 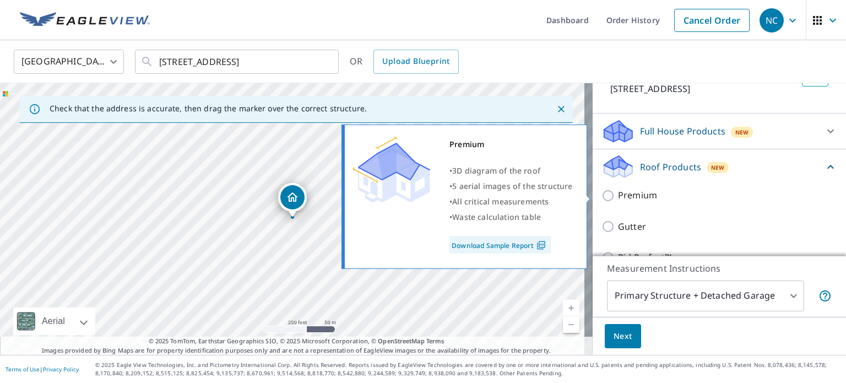 I want to click on div: OR, so click(x=404, y=62).